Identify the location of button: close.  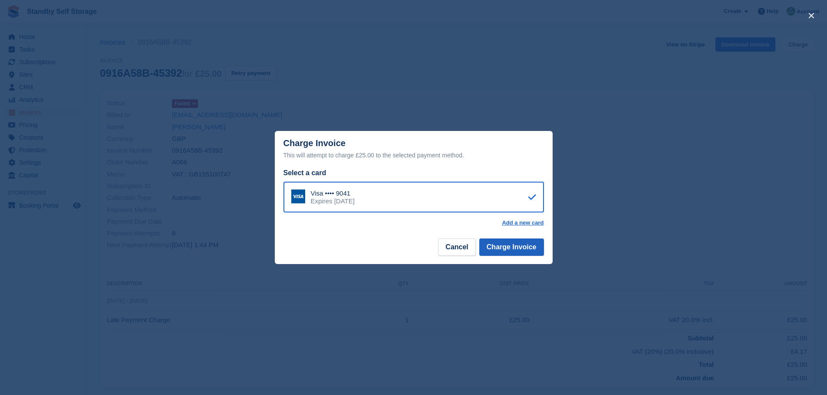
(811, 16).